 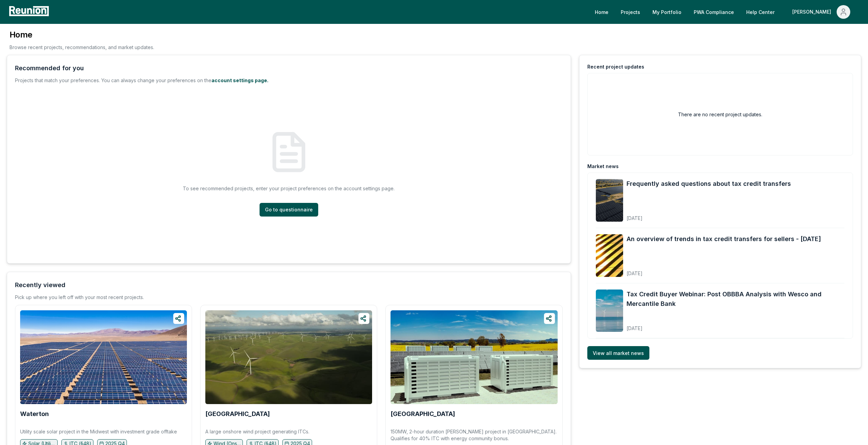 I want to click on img: An overview of trends in tax credit transfers for sellers - September 2025, so click(x=610, y=255).